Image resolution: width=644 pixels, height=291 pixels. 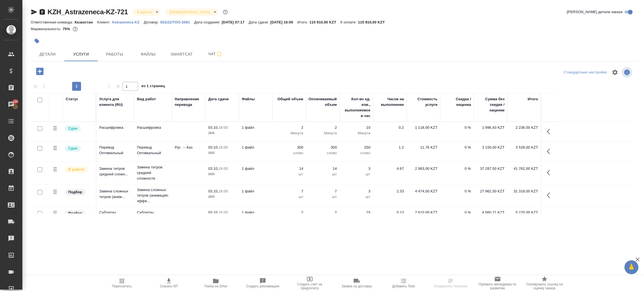 What do you see at coordinates (53, 22) in the screenshot?
I see `p: Ответственная команда:` at bounding box center [53, 22].